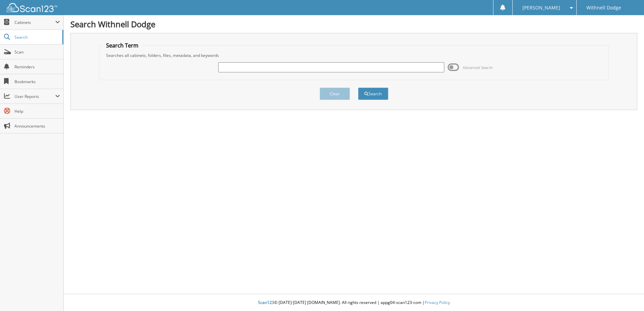 The width and height of the screenshot is (644, 311). Describe the element at coordinates (35, 22) in the screenshot. I see `span: Cabinets` at that location.